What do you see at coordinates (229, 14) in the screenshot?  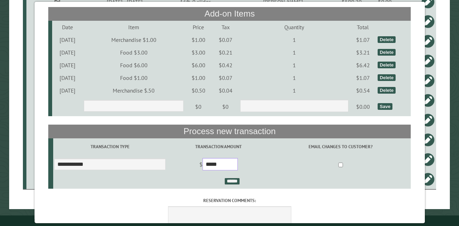 I see `th: Add-on Items` at bounding box center [229, 14].